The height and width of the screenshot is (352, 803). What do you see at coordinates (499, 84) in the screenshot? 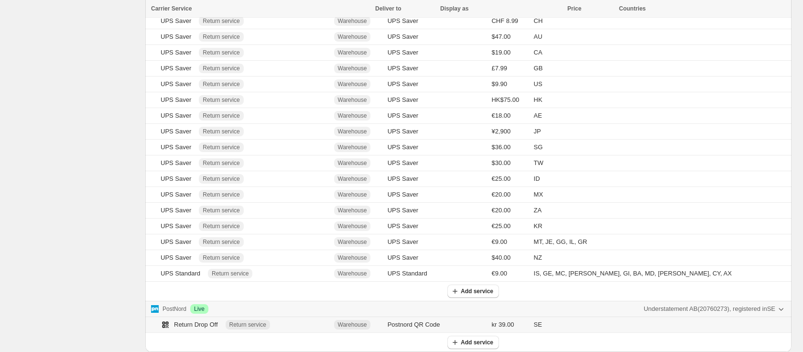
I see `span: $9.90` at bounding box center [499, 84].